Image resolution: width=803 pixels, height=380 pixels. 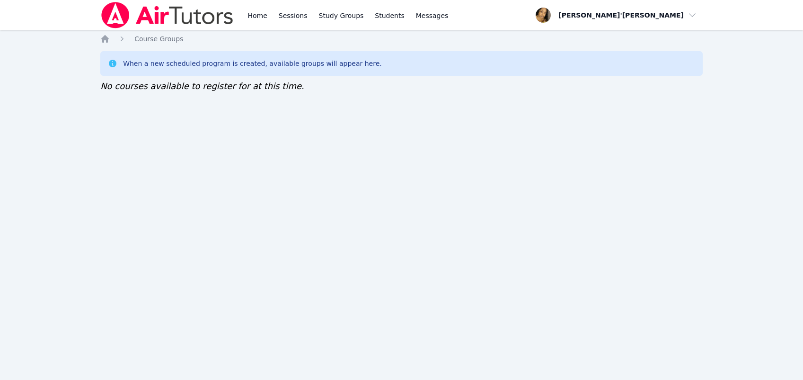 I want to click on a: Course Groups, so click(x=159, y=39).